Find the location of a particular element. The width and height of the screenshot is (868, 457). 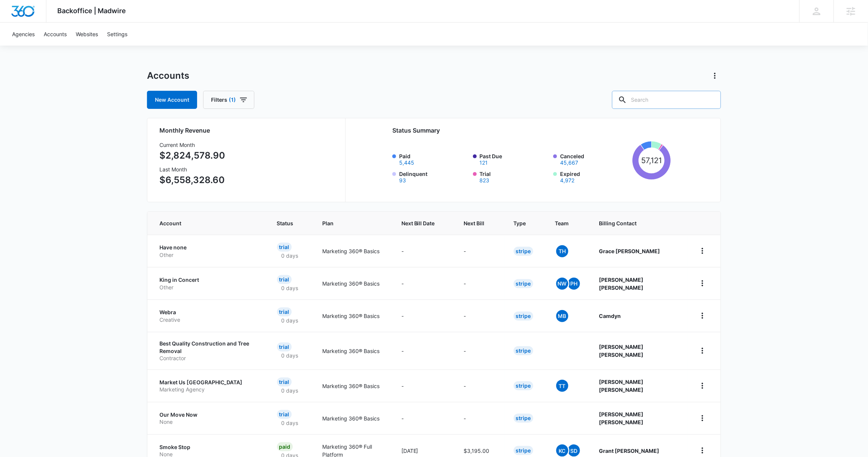

span: PH is located at coordinates (574, 283).